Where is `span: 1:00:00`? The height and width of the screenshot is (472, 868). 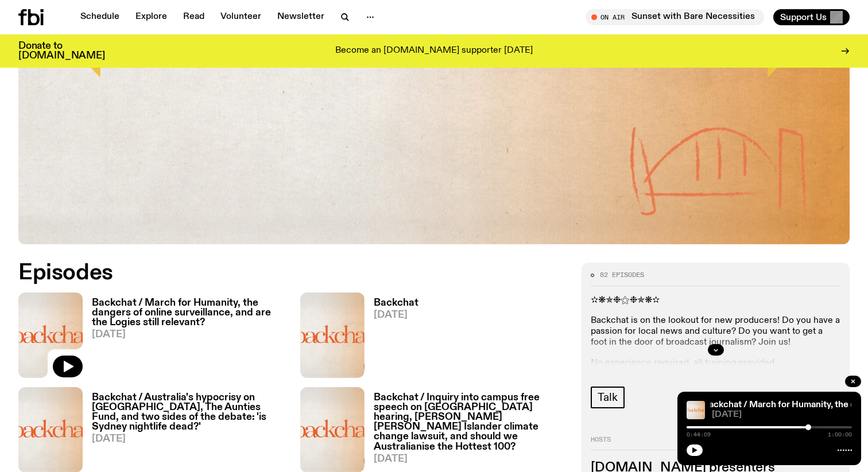 span: 1:00:00 is located at coordinates (840, 435).